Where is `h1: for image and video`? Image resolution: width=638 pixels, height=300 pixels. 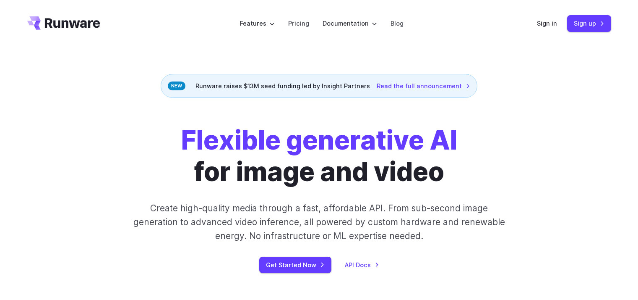
h1: for image and video is located at coordinates (319, 156).